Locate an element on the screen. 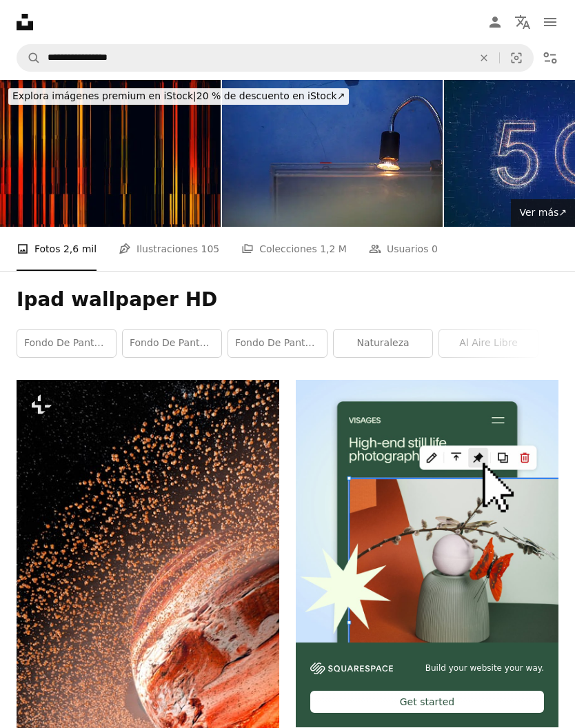  span: 0 is located at coordinates (435, 249).